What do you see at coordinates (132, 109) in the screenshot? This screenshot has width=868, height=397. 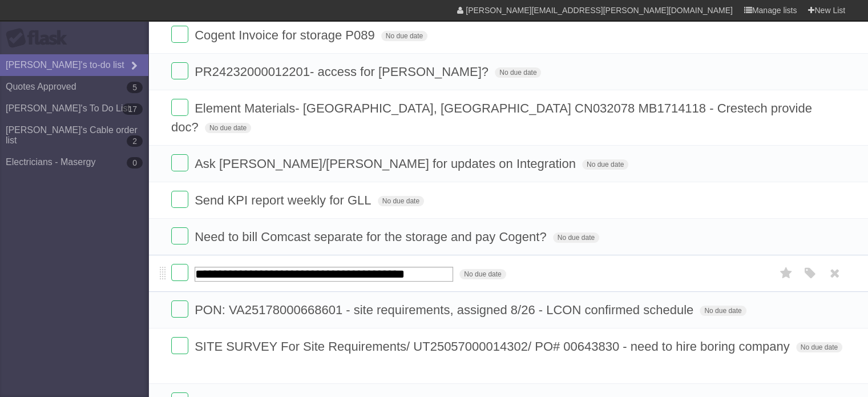 I see `b: 17` at bounding box center [132, 109].